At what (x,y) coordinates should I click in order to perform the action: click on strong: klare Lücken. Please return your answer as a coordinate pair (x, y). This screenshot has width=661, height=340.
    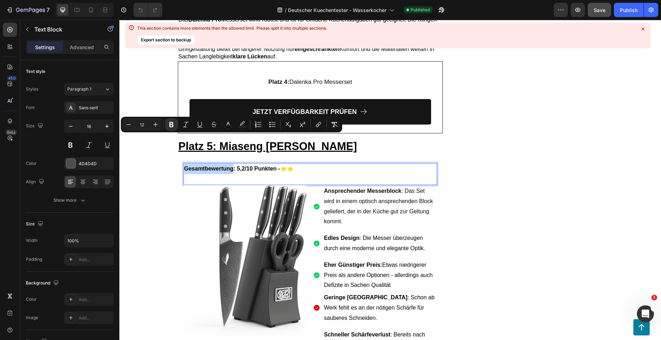
    Looking at the image, I should click on (131, 36).